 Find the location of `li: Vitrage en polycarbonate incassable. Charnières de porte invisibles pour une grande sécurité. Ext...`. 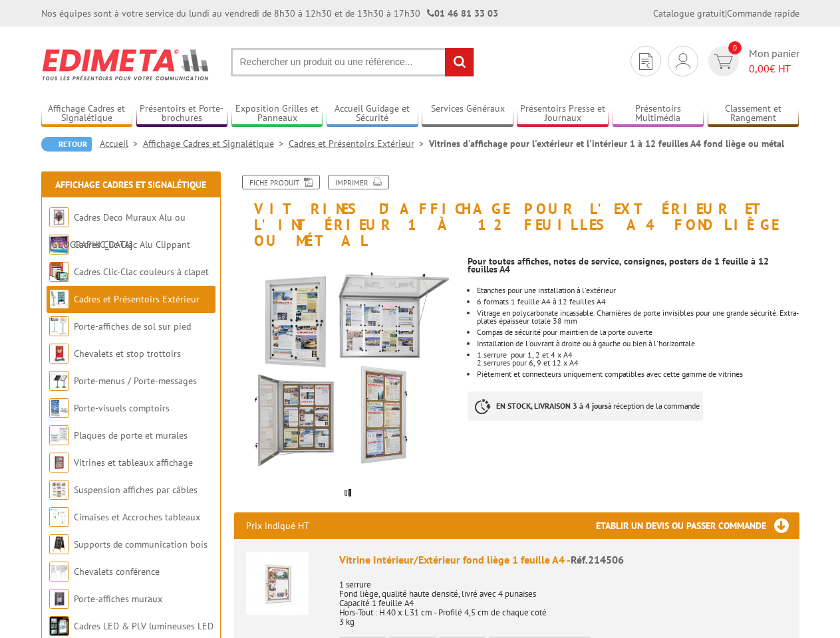

li: Vitrage en polycarbonate incassable. Charnières de porte invisibles pour une grande sécurité. Ext... is located at coordinates (638, 317).